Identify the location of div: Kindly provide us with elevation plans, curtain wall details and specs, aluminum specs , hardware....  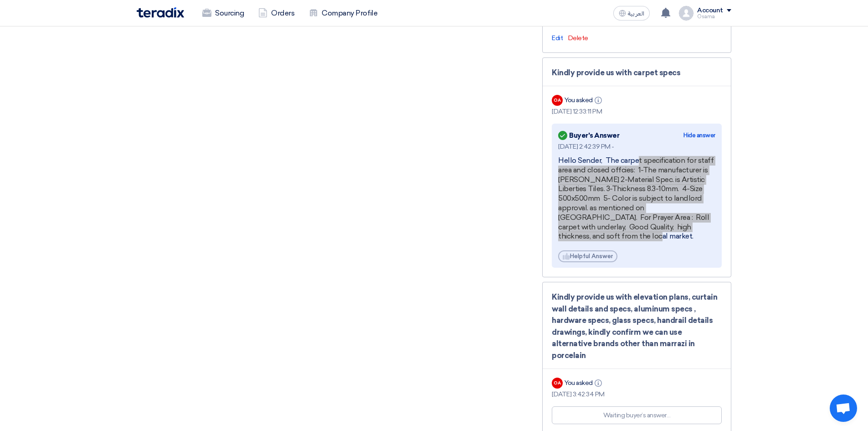
(637, 326).